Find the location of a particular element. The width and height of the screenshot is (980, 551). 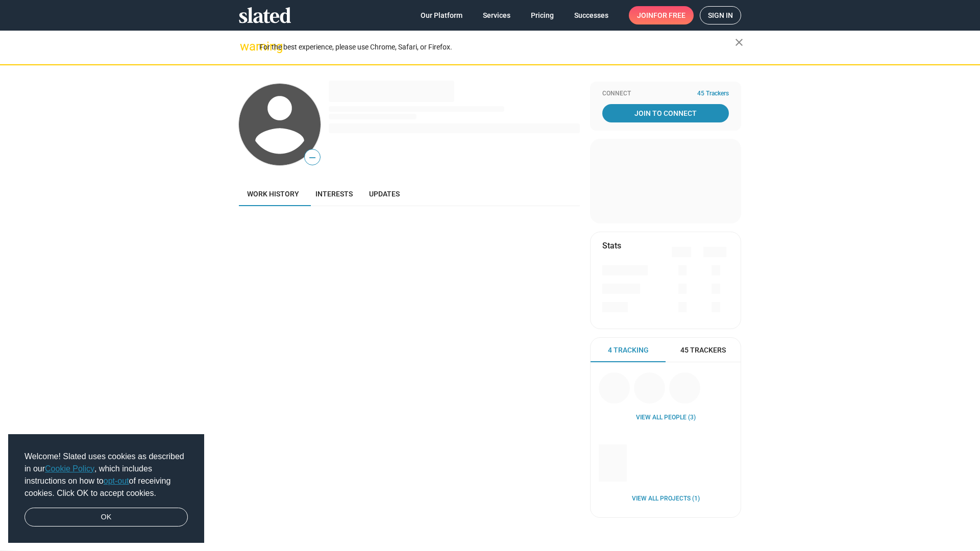

span: Join To Connect is located at coordinates (665, 113).